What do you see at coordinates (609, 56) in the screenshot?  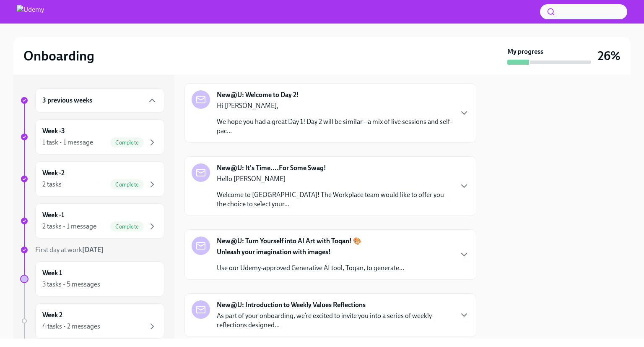 I see `h3: 26%` at bounding box center [609, 56].